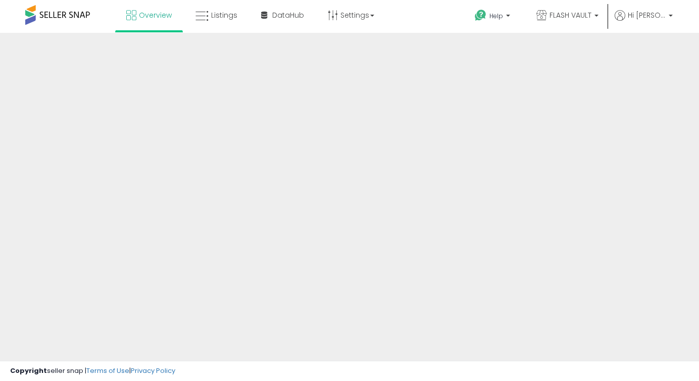 This screenshot has width=699, height=381. What do you see at coordinates (570, 15) in the screenshot?
I see `span: FLASH VAULT` at bounding box center [570, 15].